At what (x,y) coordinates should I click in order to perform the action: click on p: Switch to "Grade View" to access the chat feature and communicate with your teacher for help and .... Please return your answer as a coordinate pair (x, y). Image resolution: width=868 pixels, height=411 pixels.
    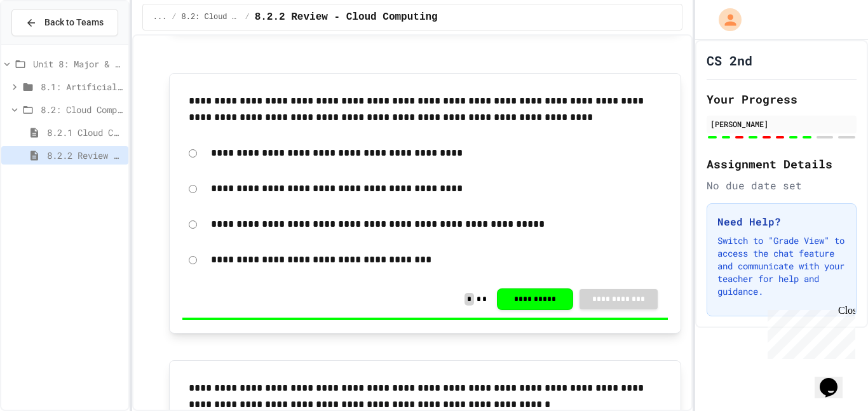
    Looking at the image, I should click on (781, 266).